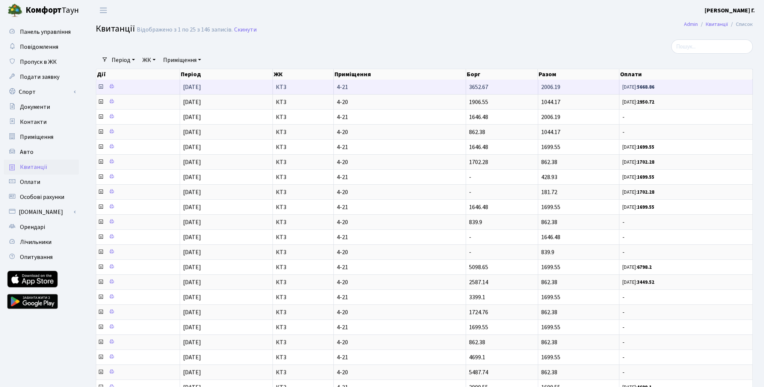 The width and height of the screenshot is (764, 387). Describe the element at coordinates (644, 267) in the screenshot. I see `b: 6798.2` at that location.